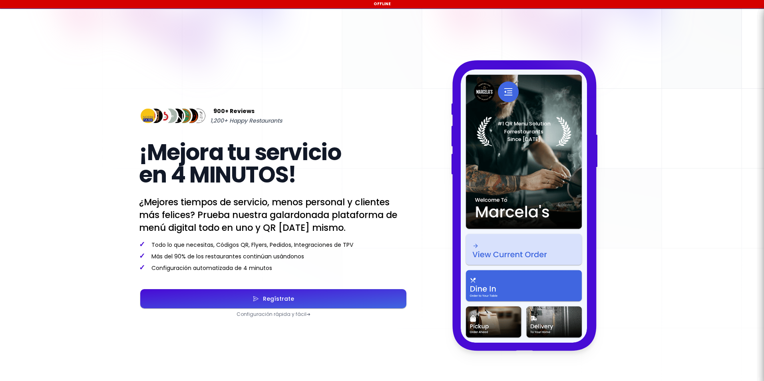  Describe the element at coordinates (240, 163) in the screenshot. I see `span: ¡Mejora tu servicio en 4 MINUTOS!` at that location.